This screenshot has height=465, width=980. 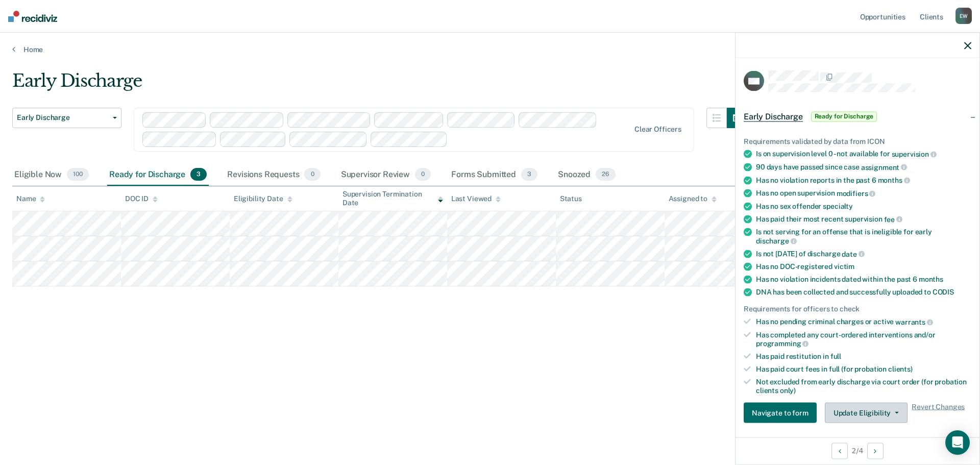 I want to click on div: Supervisor Review, so click(x=386, y=175).